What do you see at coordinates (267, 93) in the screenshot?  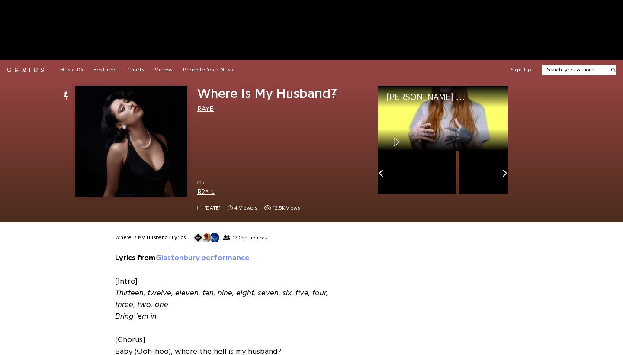 I see `span: Where Is My Husband?` at bounding box center [267, 93].